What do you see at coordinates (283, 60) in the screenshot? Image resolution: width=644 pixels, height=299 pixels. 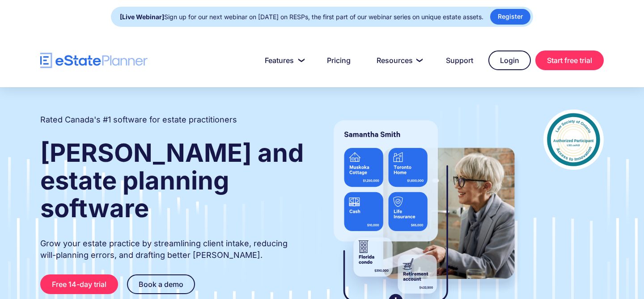 I see `a: Features` at bounding box center [283, 60].